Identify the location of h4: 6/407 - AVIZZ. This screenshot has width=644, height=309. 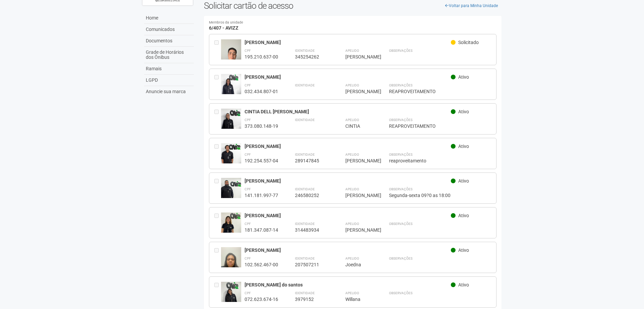
(353, 25).